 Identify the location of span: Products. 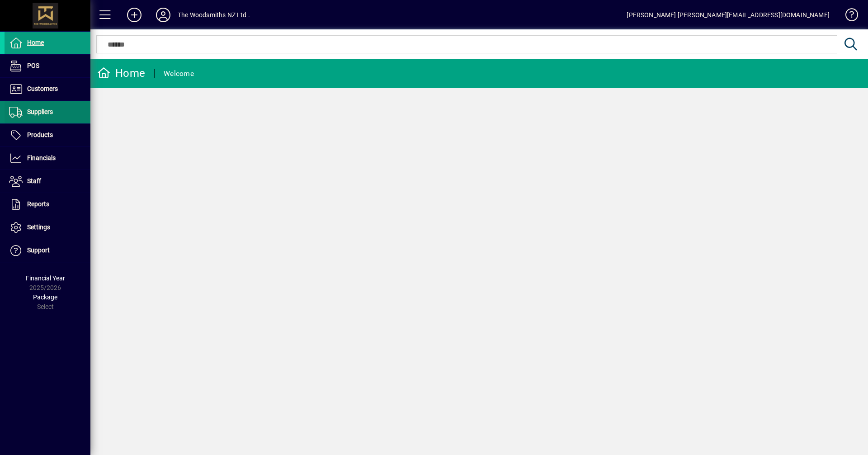
(40, 135).